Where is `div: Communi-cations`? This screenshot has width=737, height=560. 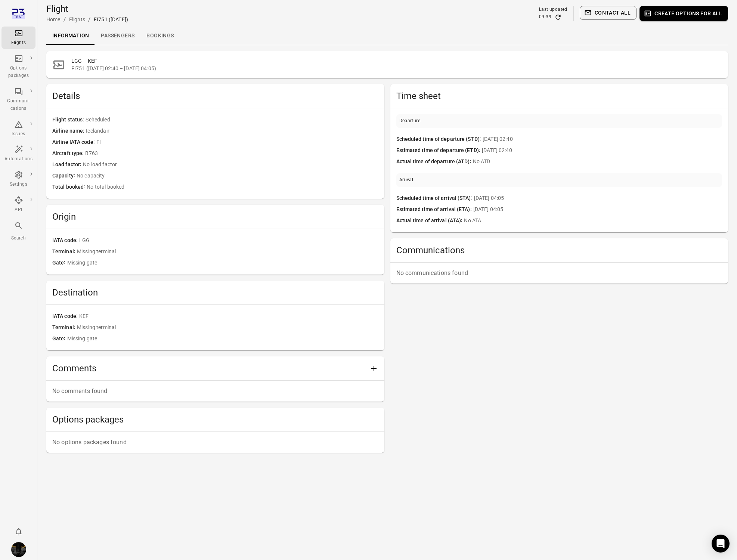 div: Communi-cations is located at coordinates (18, 105).